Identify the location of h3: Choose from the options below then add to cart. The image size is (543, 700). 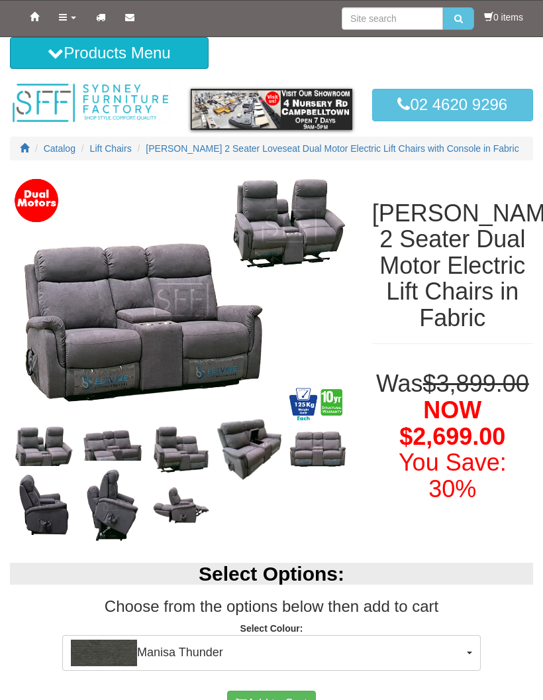
(272, 606).